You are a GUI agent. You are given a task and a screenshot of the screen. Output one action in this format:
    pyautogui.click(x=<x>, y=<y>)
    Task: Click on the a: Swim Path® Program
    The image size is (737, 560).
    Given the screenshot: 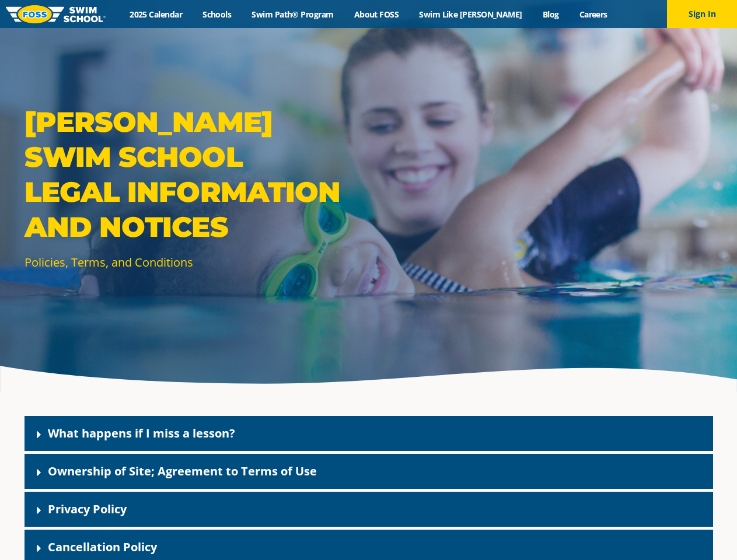 What is the action you would take?
    pyautogui.click(x=292, y=14)
    